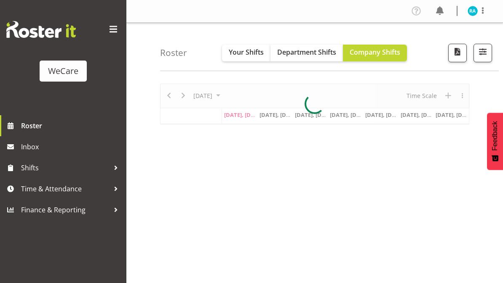 The height and width of the screenshot is (283, 503). Describe the element at coordinates (306, 52) in the screenshot. I see `span: Department Shifts` at that location.